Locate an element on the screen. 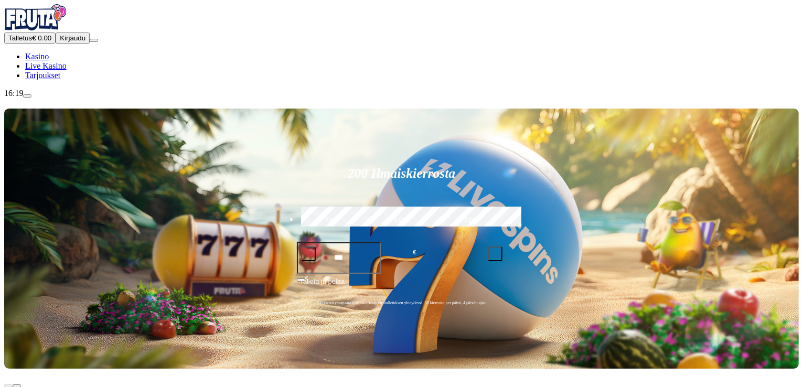 This screenshot has width=803, height=387. label: €250 is located at coordinates (472, 220).